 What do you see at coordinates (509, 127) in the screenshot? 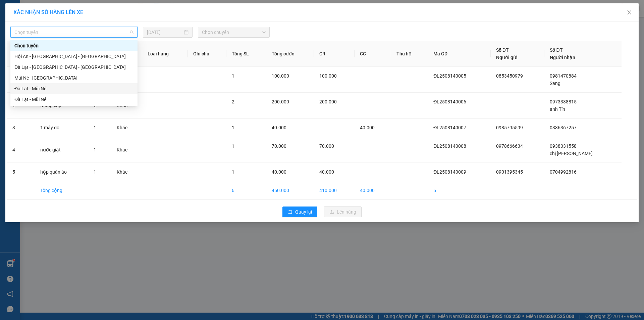
I see `span: 0985795599` at bounding box center [509, 127].